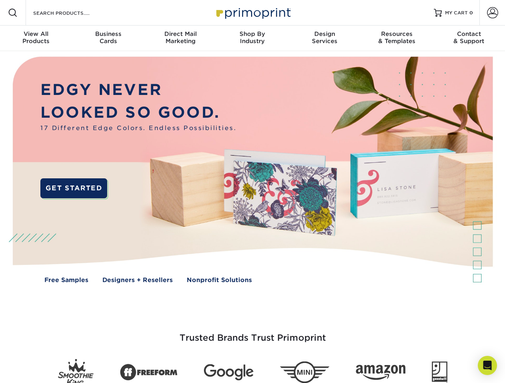 This screenshot has width=505, height=383. Describe the element at coordinates (396, 38) in the screenshot. I see `div: & Templates` at that location.